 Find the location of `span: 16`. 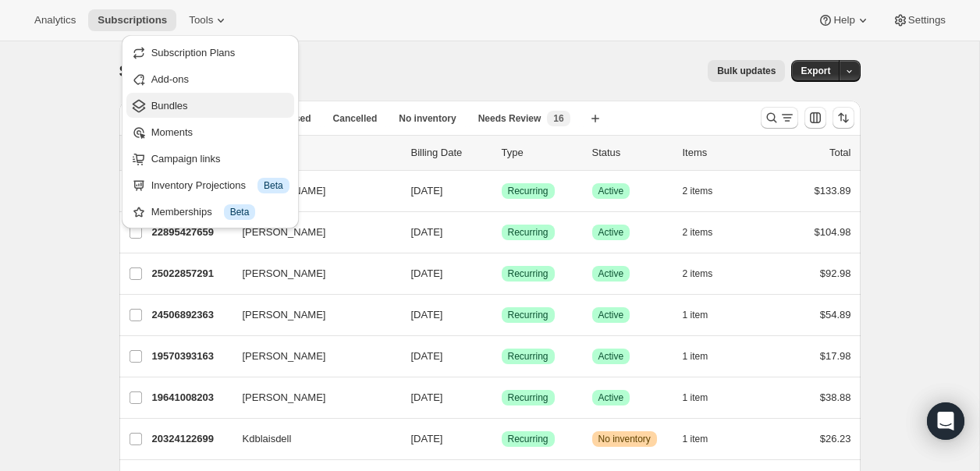

span: 16 is located at coordinates (558, 119).